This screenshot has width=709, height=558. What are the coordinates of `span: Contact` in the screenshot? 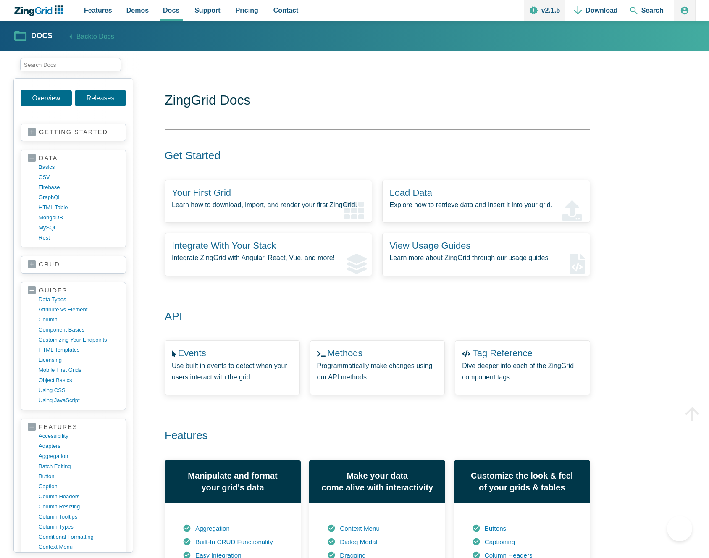 It's located at (286, 10).